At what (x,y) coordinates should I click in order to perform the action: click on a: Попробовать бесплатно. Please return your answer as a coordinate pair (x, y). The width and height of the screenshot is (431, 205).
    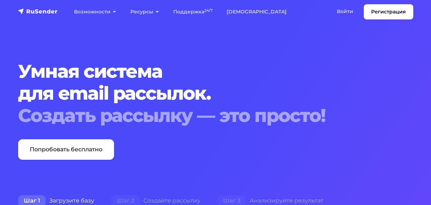
    Looking at the image, I should click on (66, 150).